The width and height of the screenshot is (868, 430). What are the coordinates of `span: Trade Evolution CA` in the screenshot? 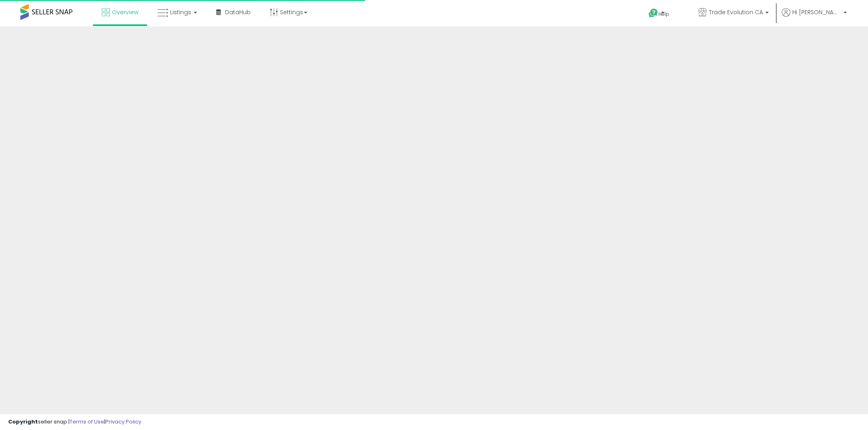 It's located at (736, 12).